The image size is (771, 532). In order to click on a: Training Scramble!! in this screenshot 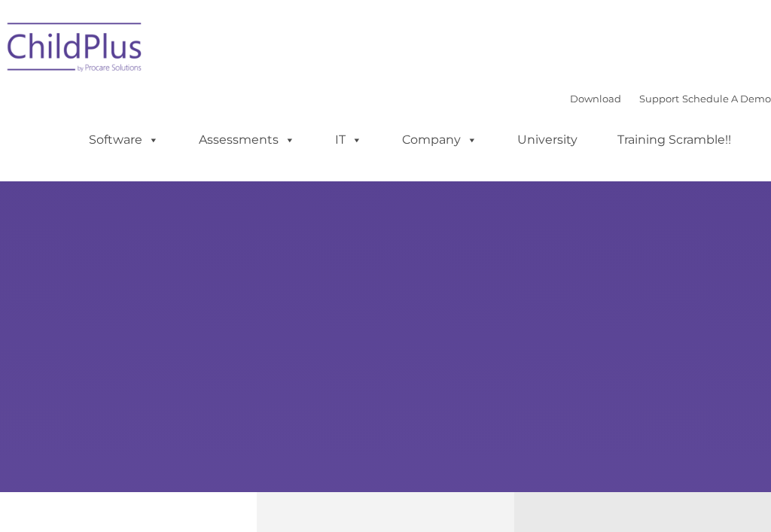, I will do `click(673, 140)`.